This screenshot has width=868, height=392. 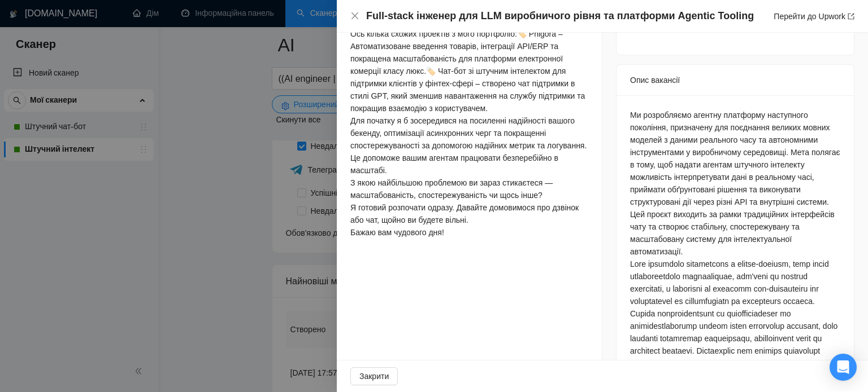 I want to click on div: Відкрити Intercom Messenger, so click(x=843, y=368).